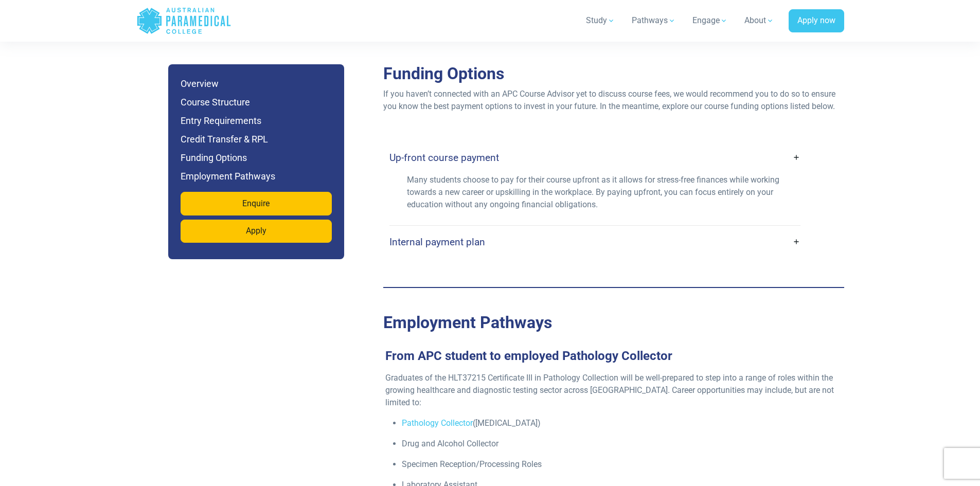  What do you see at coordinates (594, 157) in the screenshot?
I see `a: Up-front course payment` at bounding box center [594, 157].